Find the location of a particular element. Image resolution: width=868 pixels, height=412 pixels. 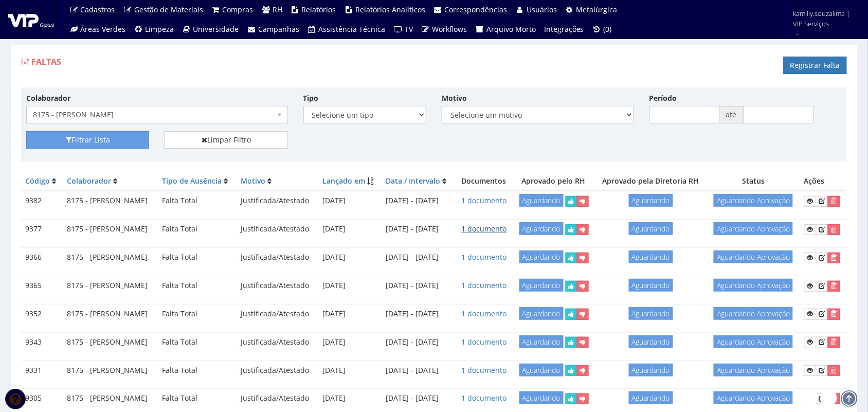

a: Campanhas is located at coordinates (274, 29).